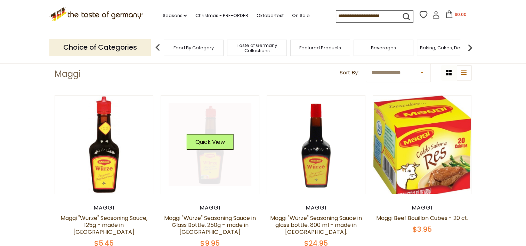 This screenshot has width=526, height=246. I want to click on span: Food By Category, so click(194, 48).